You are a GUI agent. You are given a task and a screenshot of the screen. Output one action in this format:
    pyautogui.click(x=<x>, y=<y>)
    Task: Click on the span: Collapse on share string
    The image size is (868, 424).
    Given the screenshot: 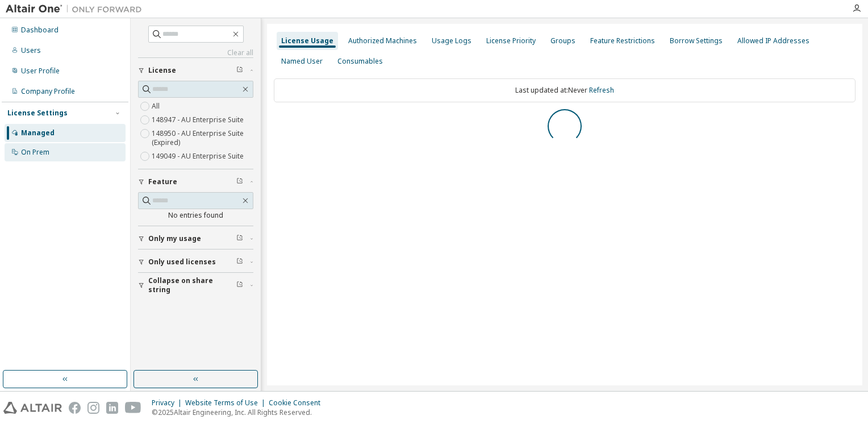 What is the action you would take?
    pyautogui.click(x=192, y=286)
    